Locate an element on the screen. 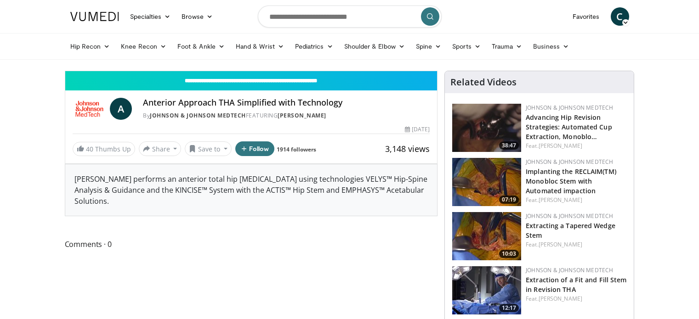 This screenshot has height=319, width=699. div: By FEATURING is located at coordinates (286, 116).